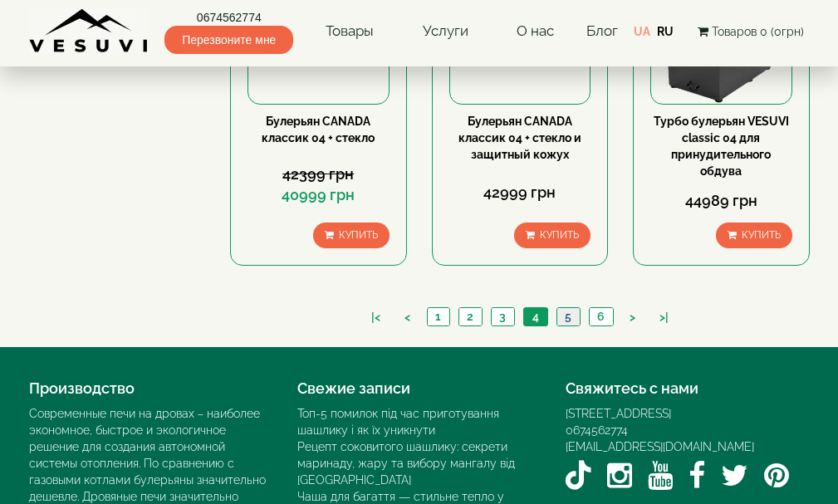 Image resolution: width=838 pixels, height=504 pixels. I want to click on a: 2, so click(470, 316).